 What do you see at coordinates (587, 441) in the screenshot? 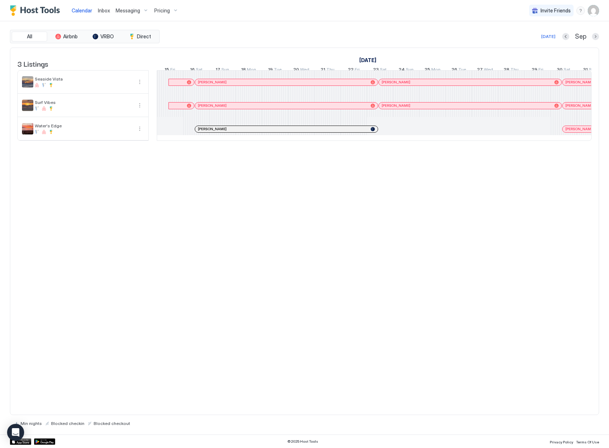
I see `a: Terms Of Use` at bounding box center [587, 441].